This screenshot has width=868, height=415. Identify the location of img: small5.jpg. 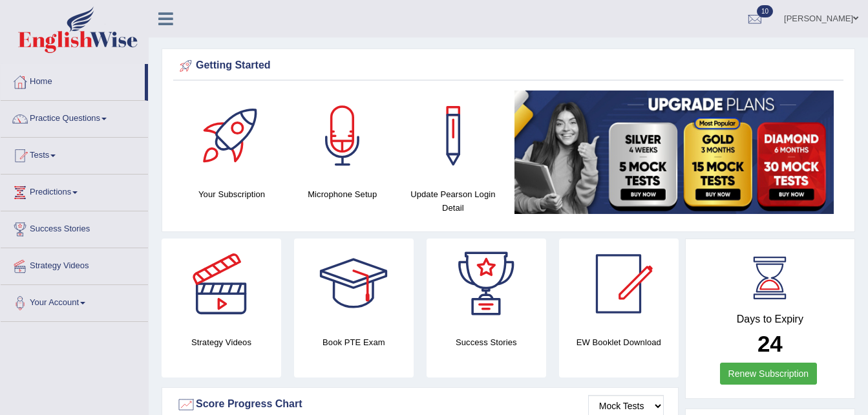
(674, 152).